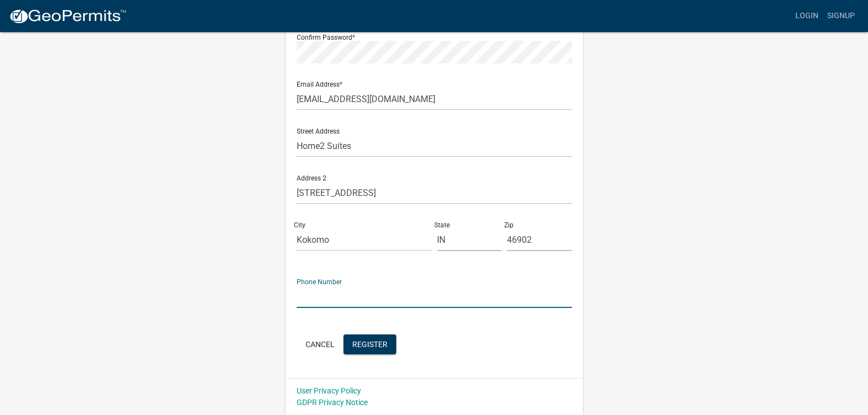  I want to click on a: GDPR Privacy Notice, so click(332, 402).